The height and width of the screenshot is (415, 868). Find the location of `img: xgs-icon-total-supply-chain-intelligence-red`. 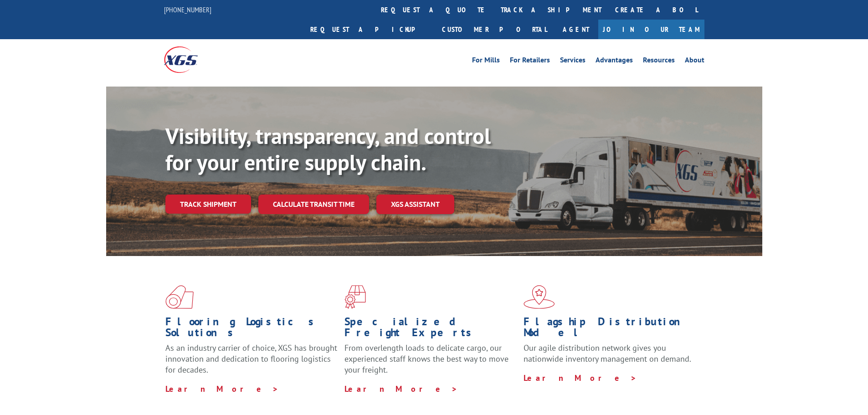

img: xgs-icon-total-supply-chain-intelligence-red is located at coordinates (179, 297).